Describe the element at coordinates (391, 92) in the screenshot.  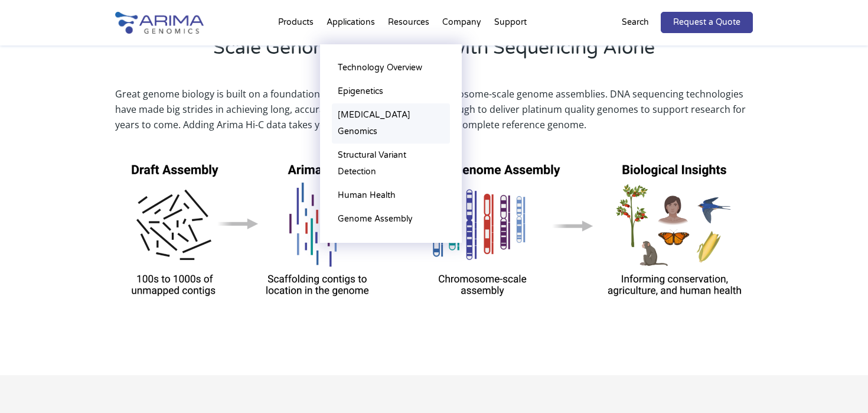
I see `a: Epigenetics` at that location.